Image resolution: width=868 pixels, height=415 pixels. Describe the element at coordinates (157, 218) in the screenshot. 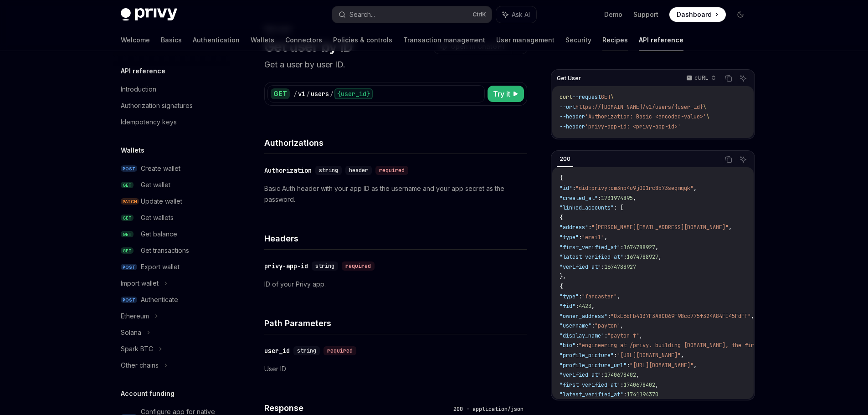

I see `div: Get wallets` at that location.